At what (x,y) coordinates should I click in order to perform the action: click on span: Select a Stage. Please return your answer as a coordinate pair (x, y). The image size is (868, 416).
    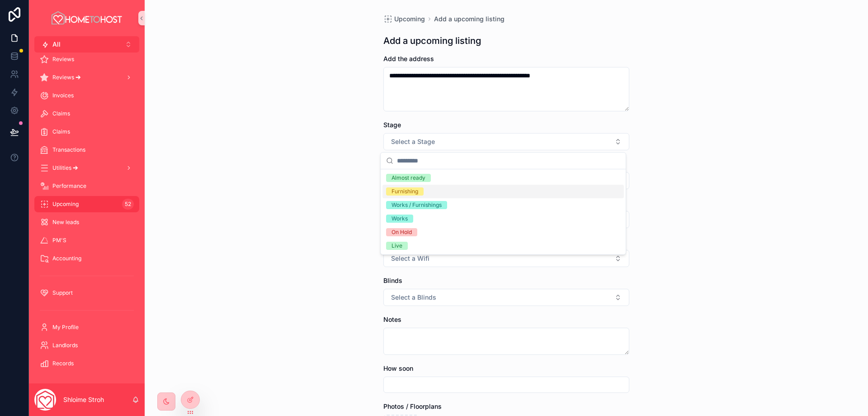
    Looking at the image, I should click on (413, 142).